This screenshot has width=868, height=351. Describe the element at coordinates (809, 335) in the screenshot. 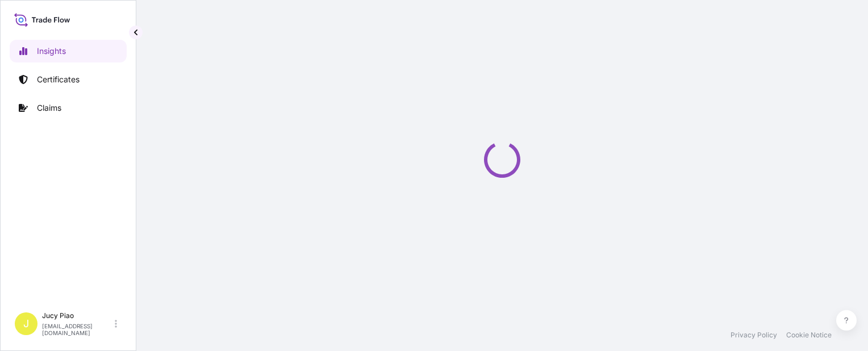

I see `p: Cookie Notice` at that location.